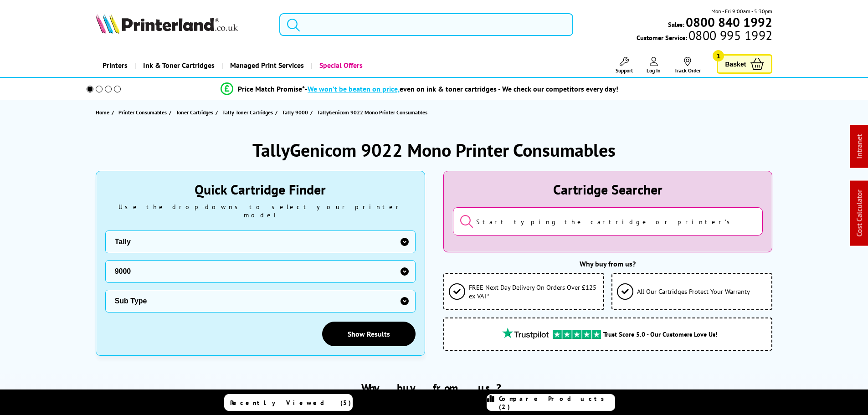  What do you see at coordinates (296, 112) in the screenshot?
I see `a: Tally 9000` at bounding box center [296, 112].